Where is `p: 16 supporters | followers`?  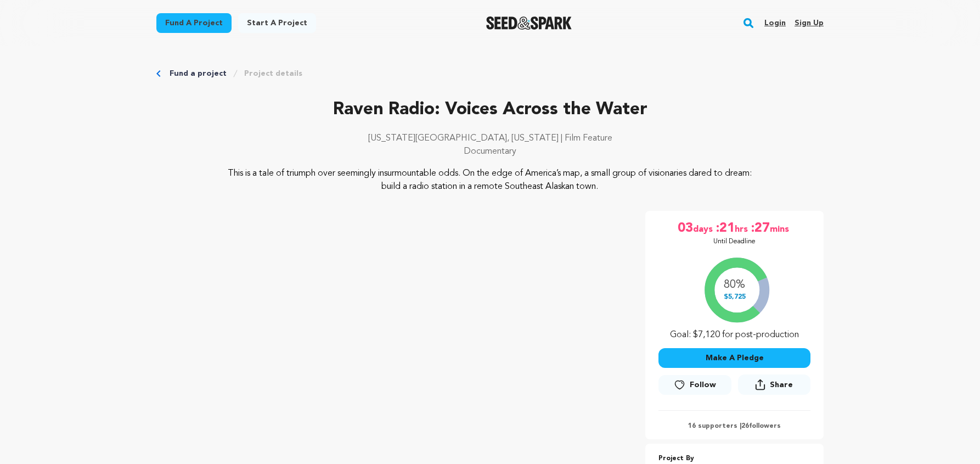 p: 16 supporters | followers is located at coordinates (734, 426).